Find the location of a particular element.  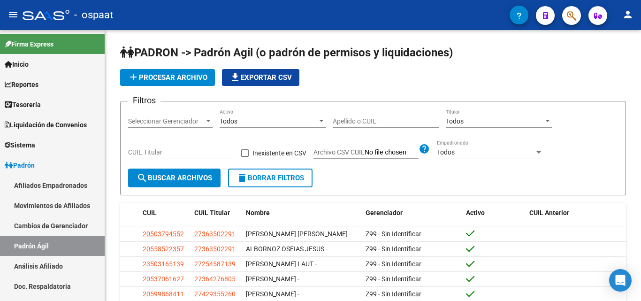

mat-icon: search is located at coordinates (142, 178).